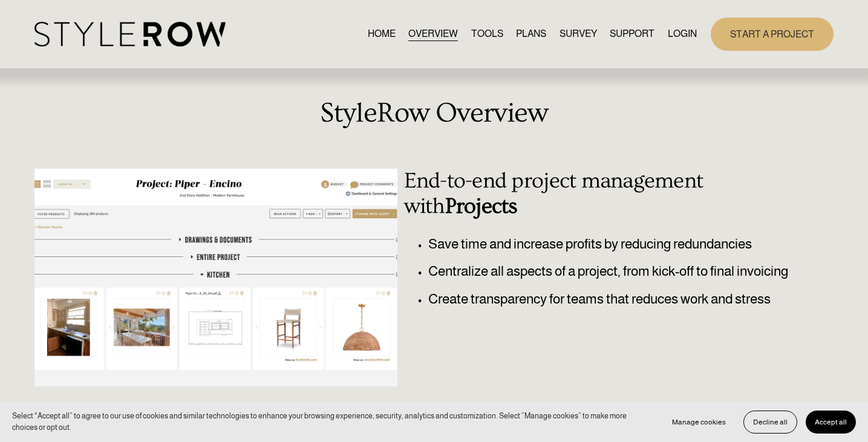 The image size is (868, 442). Describe the element at coordinates (830, 422) in the screenshot. I see `span: Accept all` at that location.